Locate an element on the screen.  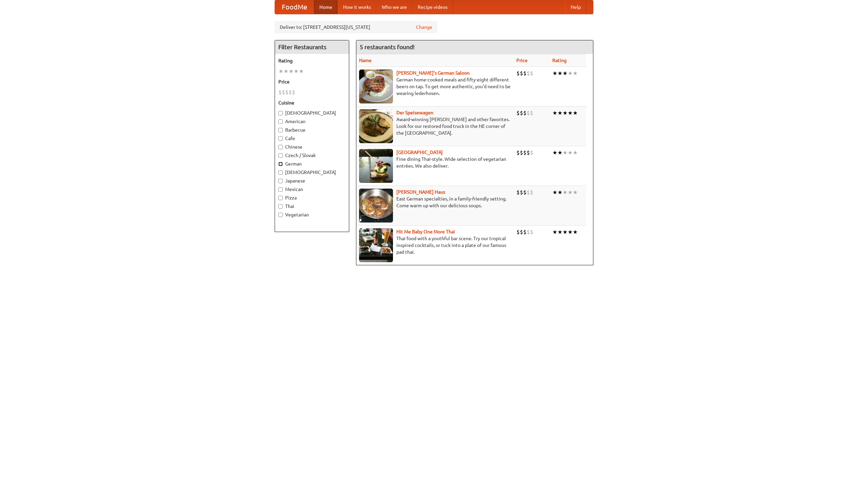
label: Thai is located at coordinates (312, 206).